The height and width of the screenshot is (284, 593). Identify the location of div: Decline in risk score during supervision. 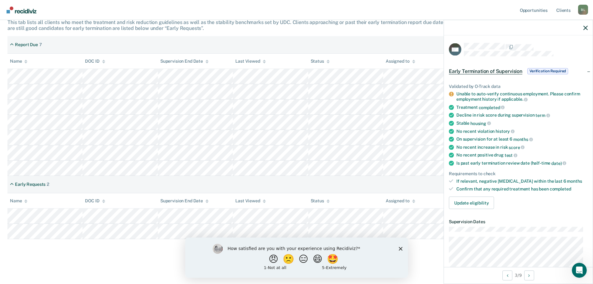
(522, 115).